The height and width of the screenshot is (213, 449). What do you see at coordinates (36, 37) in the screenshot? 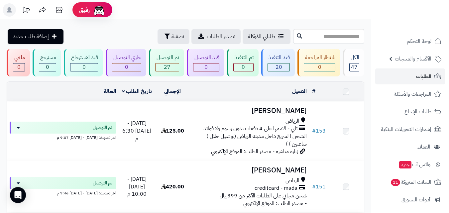
I see `a: إضافة طلب جديد` at bounding box center [36, 37].